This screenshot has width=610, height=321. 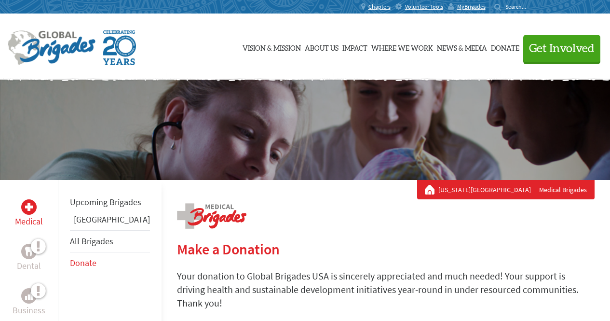 I want to click on div: Medical Brigades, so click(x=506, y=190).